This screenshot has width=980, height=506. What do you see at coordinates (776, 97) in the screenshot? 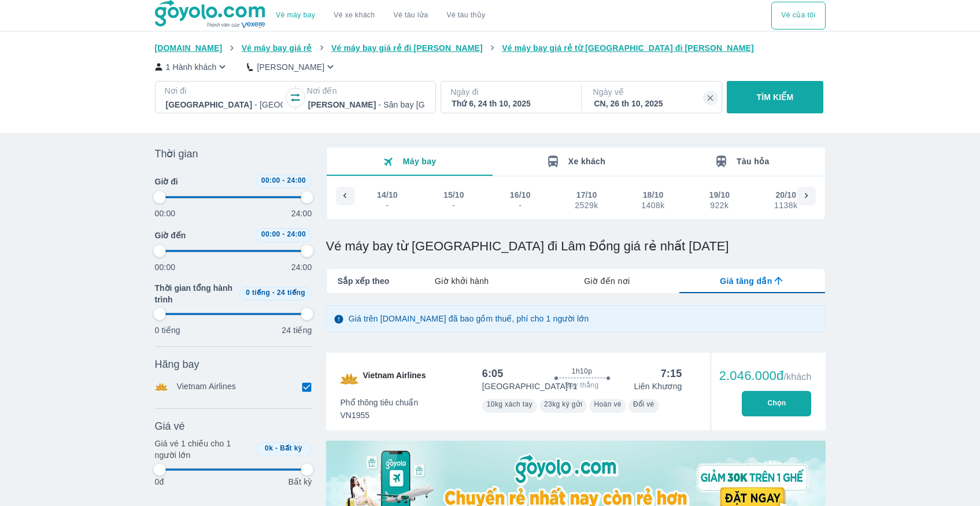
I see `p: TÌM KIẾM` at bounding box center [776, 97].